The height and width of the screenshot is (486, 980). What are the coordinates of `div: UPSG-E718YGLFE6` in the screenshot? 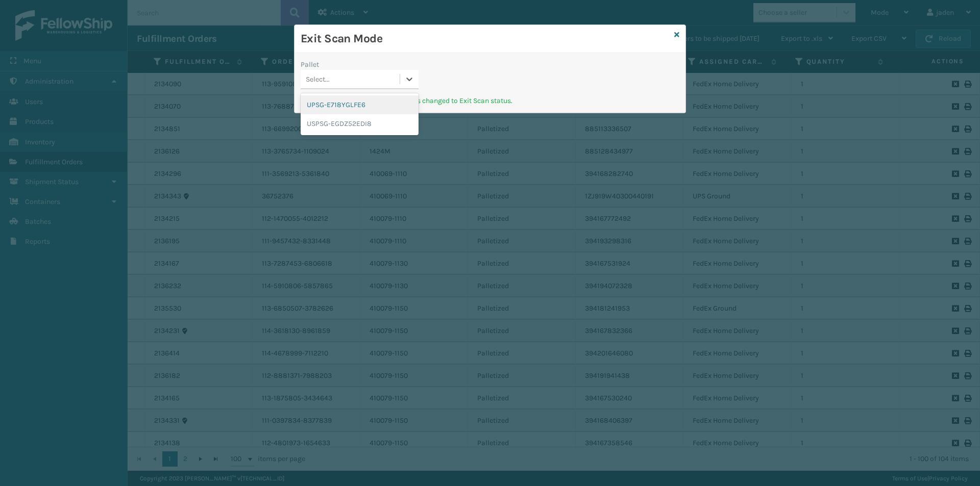 It's located at (359, 105).